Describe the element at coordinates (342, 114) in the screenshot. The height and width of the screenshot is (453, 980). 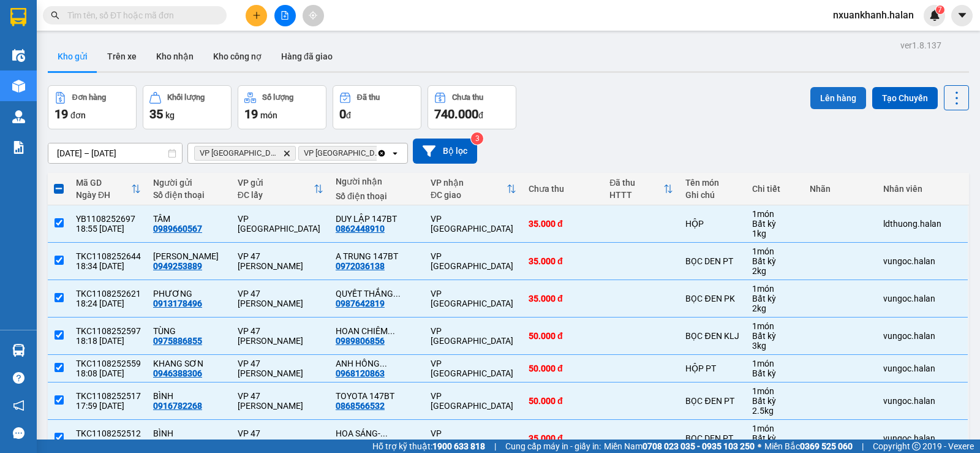
I see `span: 0` at that location.